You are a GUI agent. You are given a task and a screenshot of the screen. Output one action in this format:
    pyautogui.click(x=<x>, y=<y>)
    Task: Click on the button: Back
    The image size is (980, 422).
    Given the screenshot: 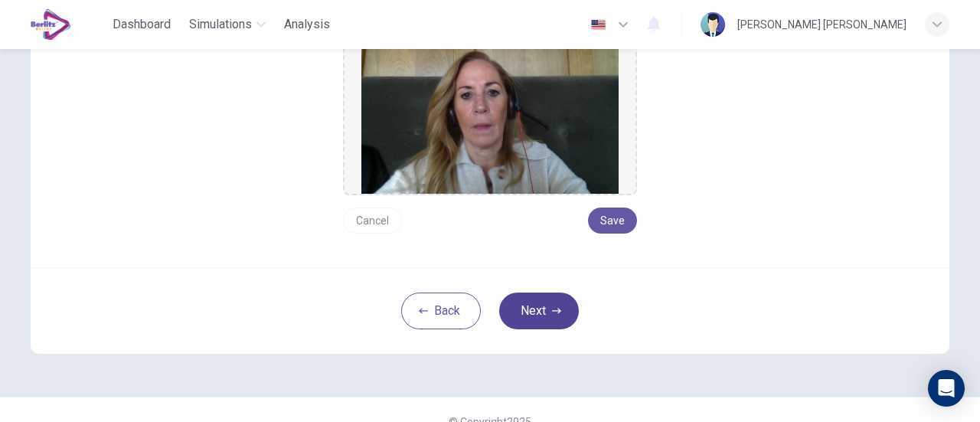 What is the action you would take?
    pyautogui.click(x=441, y=311)
    